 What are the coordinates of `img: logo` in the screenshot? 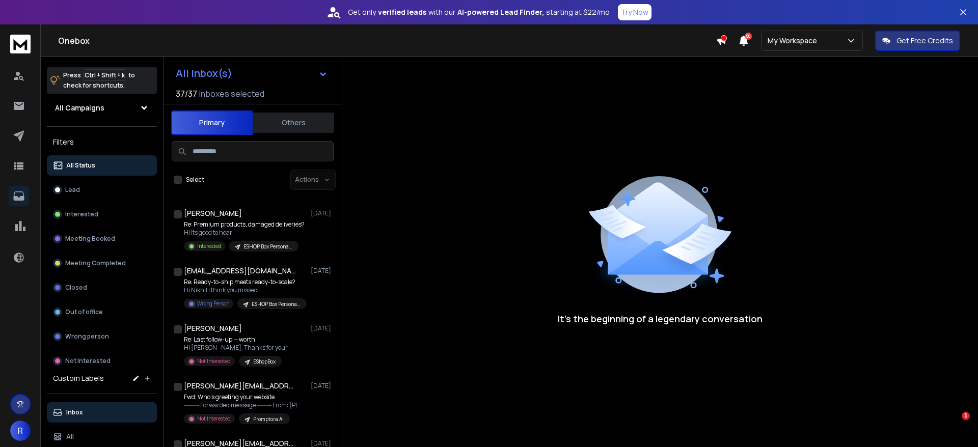 It's located at (20, 44).